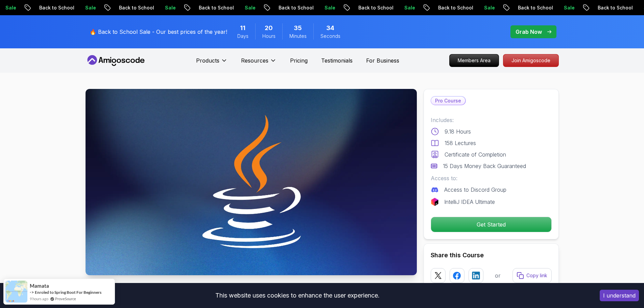 The width and height of the screenshot is (644, 308). I want to click on p: For Business, so click(382, 61).